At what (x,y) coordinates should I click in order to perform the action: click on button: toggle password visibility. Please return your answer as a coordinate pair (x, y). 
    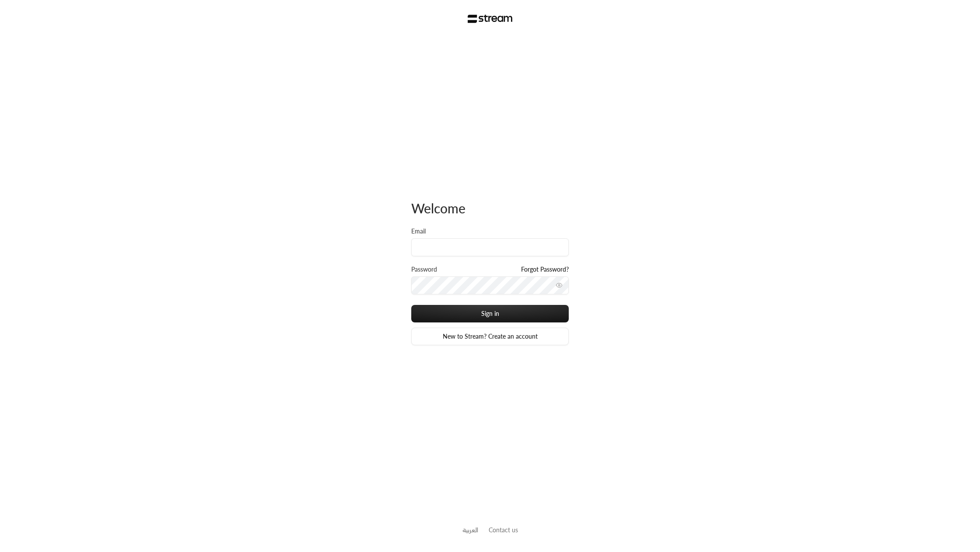
    Looking at the image, I should click on (559, 285).